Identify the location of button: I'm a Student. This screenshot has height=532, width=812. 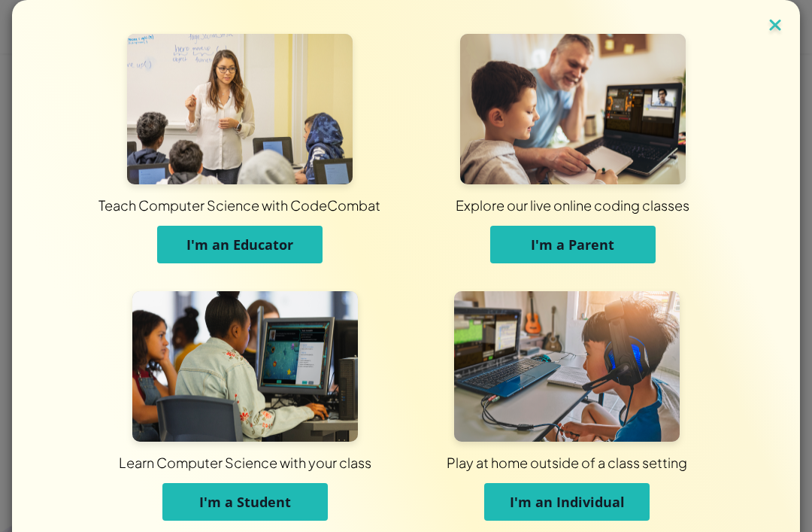
(245, 501).